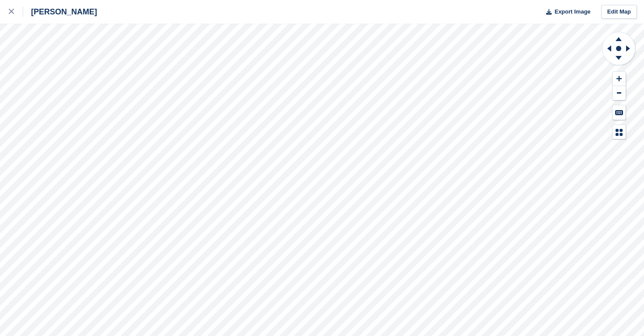 This screenshot has width=644, height=336. I want to click on button: Keyboard Shortcuts, so click(619, 112).